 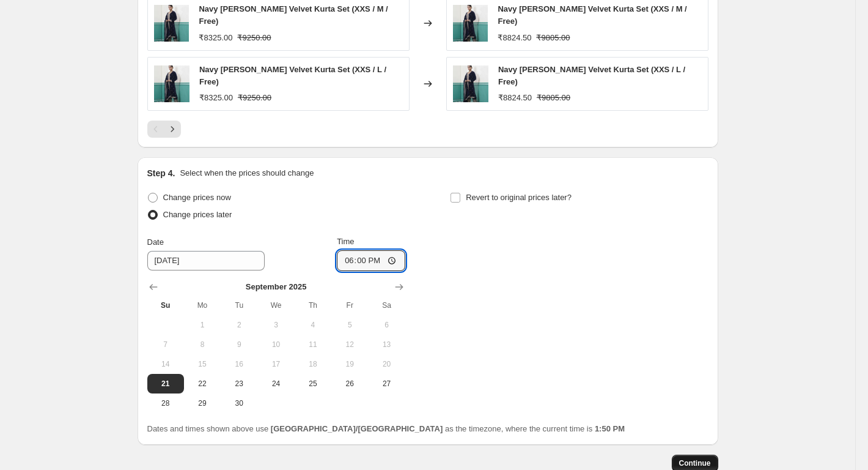 What do you see at coordinates (239, 364) in the screenshot?
I see `span: 16` at bounding box center [239, 364].